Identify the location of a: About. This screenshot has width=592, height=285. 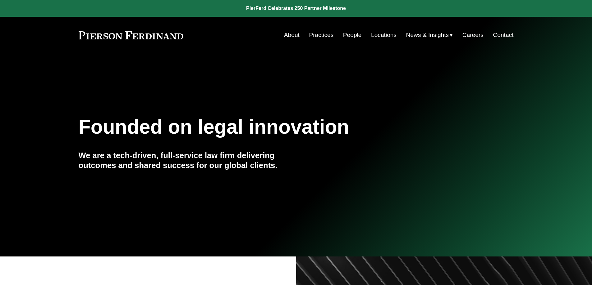
(292, 35).